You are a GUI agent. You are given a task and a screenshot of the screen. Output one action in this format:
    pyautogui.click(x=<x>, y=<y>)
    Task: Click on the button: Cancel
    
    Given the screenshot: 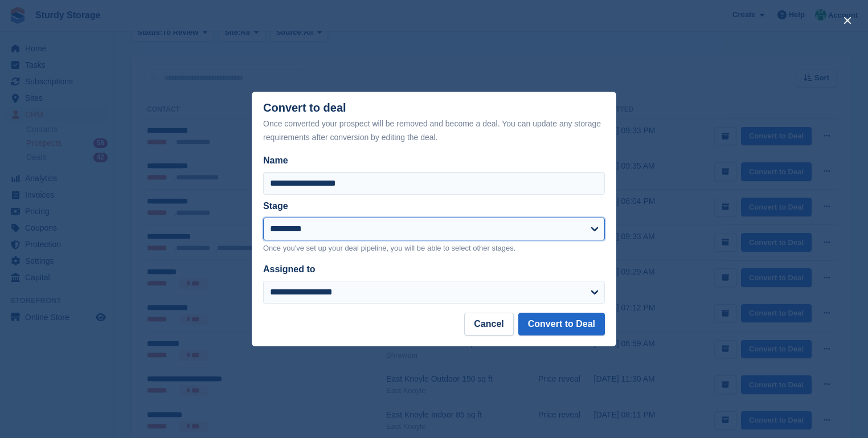 What is the action you would take?
    pyautogui.click(x=488, y=324)
    